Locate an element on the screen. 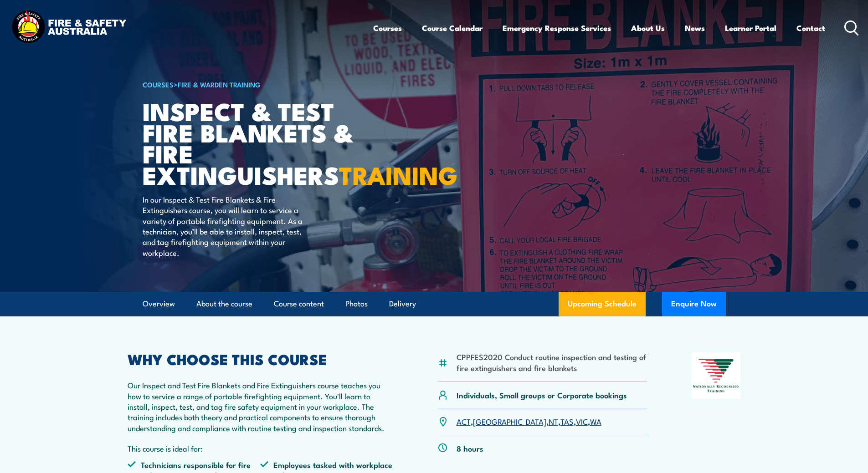 The width and height of the screenshot is (868, 473). a: Course content is located at coordinates (299, 304).